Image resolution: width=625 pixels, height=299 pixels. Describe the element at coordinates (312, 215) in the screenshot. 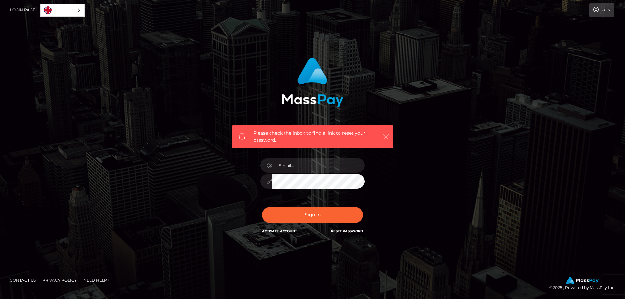

I see `button: Sign in` at that location.